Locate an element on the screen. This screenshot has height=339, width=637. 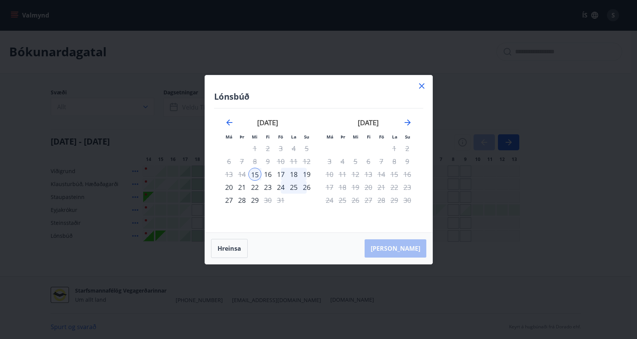
div: 16 is located at coordinates (268, 174).